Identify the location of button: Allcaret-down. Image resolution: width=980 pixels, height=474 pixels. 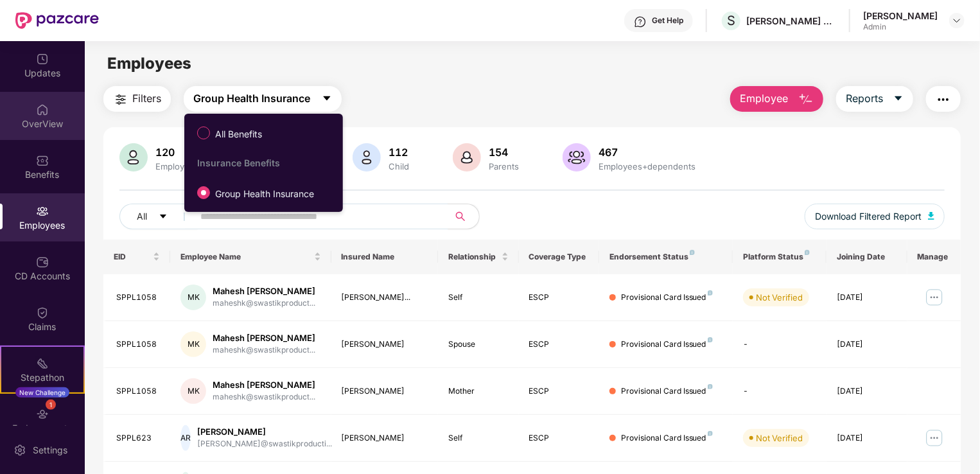
(159, 216).